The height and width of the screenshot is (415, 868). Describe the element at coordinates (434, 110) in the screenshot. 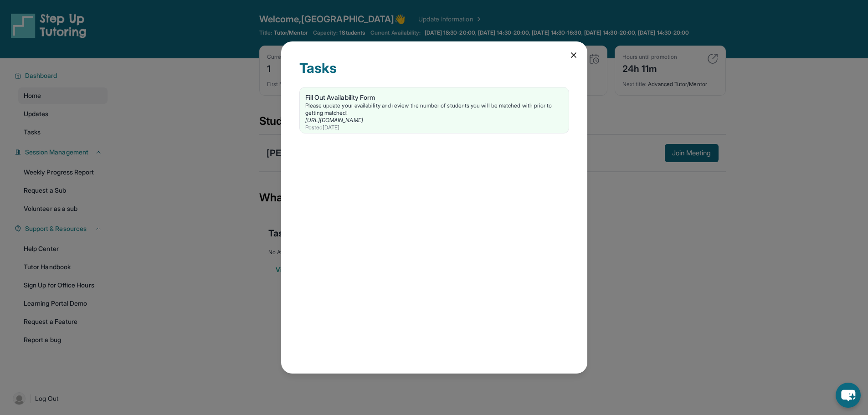

I see `a: Fill Out Availability FormPlease update your availability and review the number of students you w...` at that location.